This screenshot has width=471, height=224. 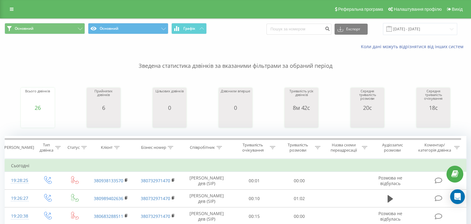 What do you see at coordinates (254, 180) in the screenshot?
I see `td: 00:01` at bounding box center [254, 180].